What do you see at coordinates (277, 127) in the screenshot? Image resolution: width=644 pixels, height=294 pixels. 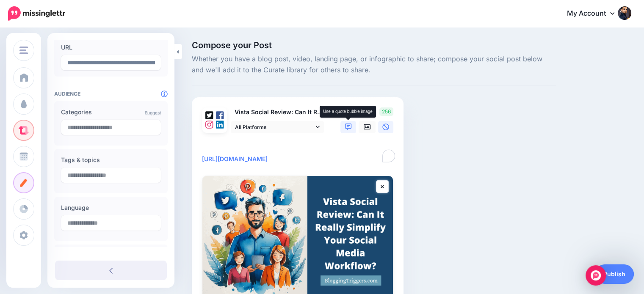 I see `a: All Platforms` at bounding box center [277, 127].